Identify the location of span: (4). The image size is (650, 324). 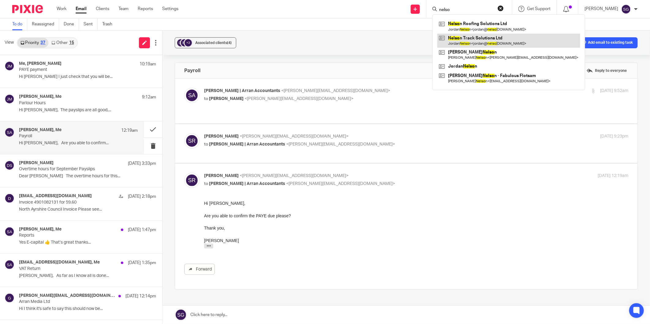
(229, 43).